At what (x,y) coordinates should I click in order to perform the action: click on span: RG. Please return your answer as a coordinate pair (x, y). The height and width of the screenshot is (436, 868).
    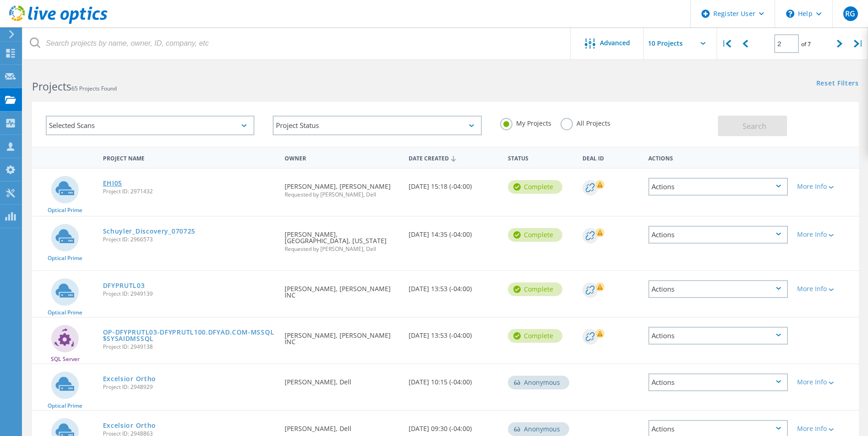
    Looking at the image, I should click on (850, 14).